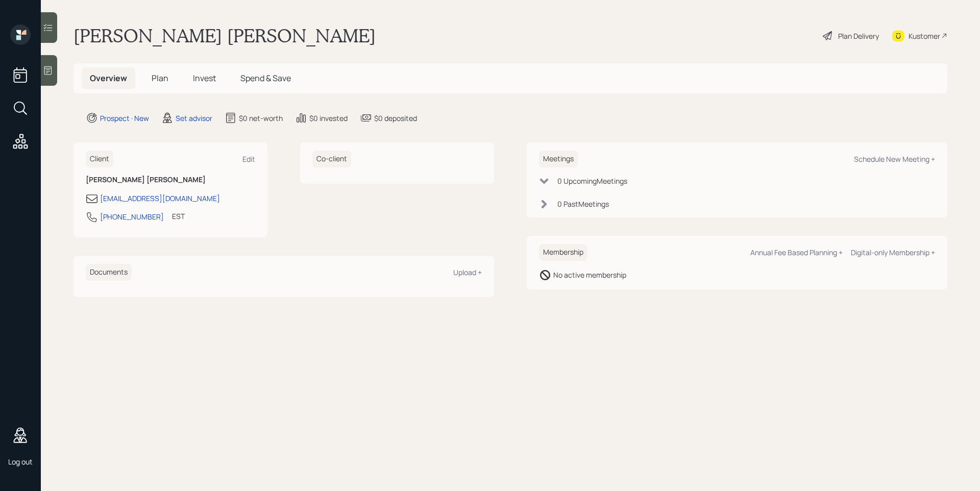 The image size is (980, 491). What do you see at coordinates (563, 252) in the screenshot?
I see `h6: Membership` at bounding box center [563, 252].